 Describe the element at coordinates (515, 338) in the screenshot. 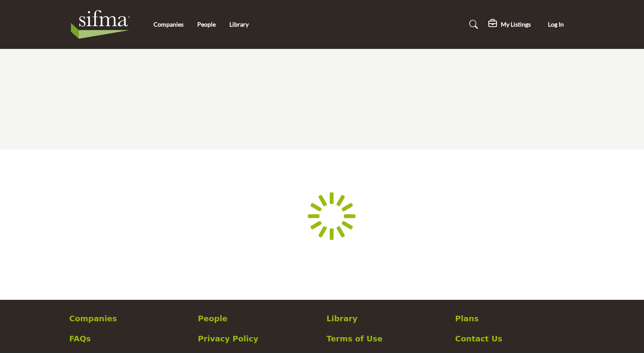

I see `p: Contact Us` at that location.